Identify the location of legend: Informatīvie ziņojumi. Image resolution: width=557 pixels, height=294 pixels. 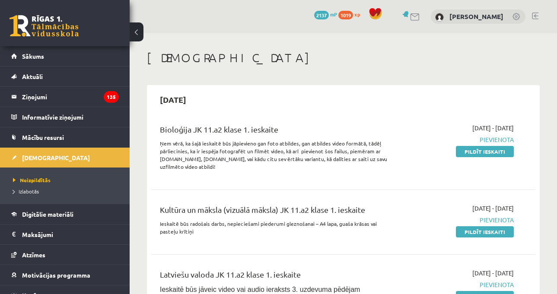
(70, 117).